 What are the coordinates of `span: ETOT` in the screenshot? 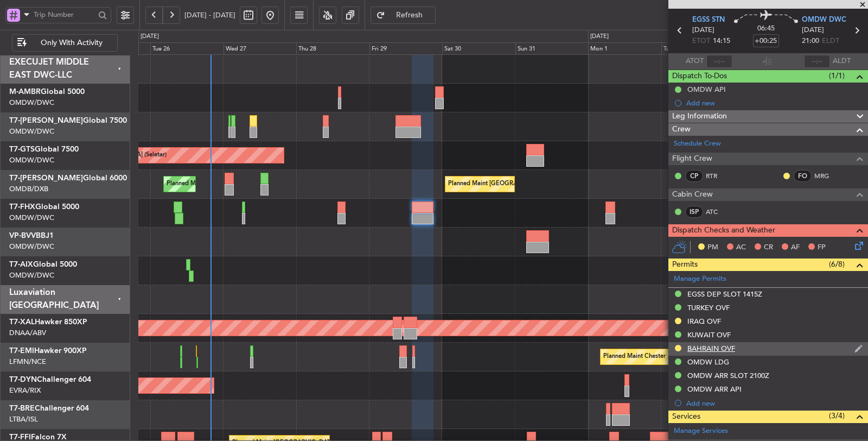 It's located at (701, 42).